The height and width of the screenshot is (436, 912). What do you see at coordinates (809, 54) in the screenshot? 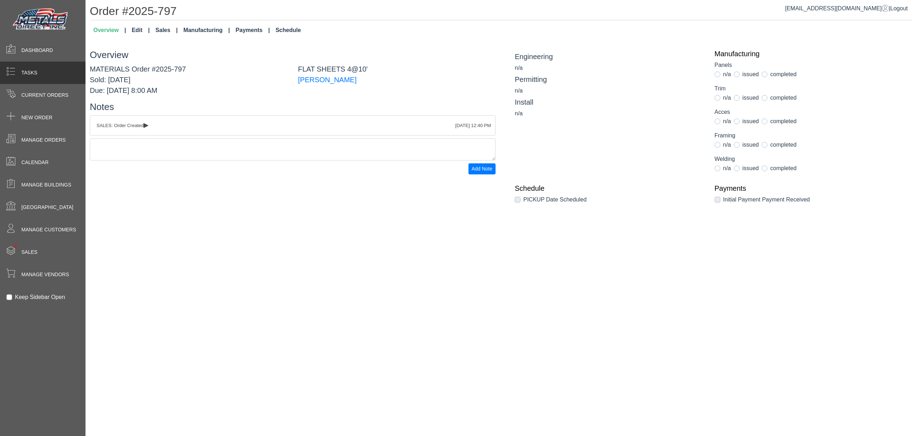
I see `h5: Manufacturing` at bounding box center [809, 54].